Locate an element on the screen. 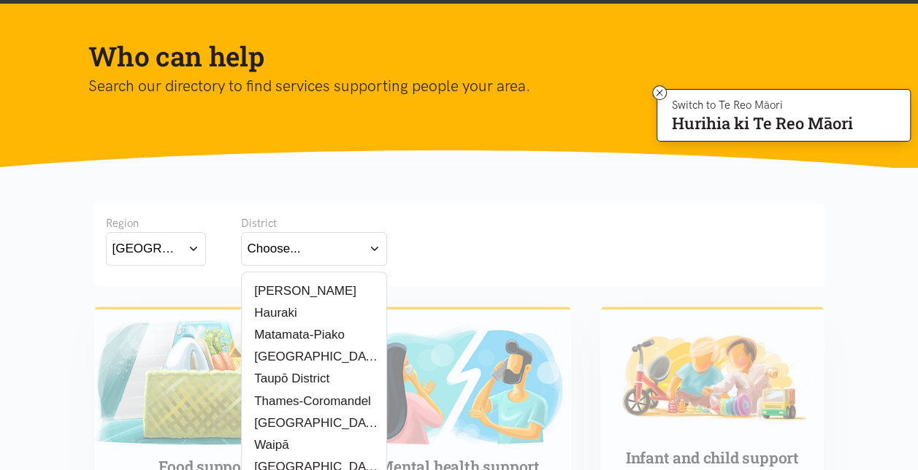  div: Choose... is located at coordinates (274, 248).